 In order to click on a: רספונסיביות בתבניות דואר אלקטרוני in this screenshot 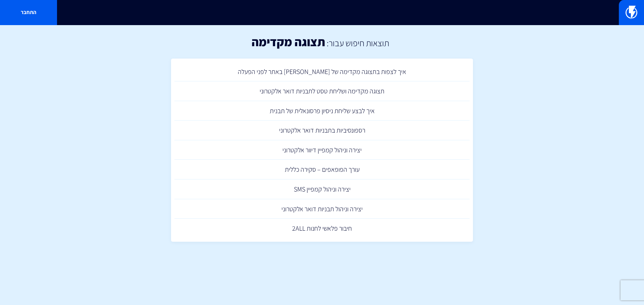, I will do `click(322, 130)`.